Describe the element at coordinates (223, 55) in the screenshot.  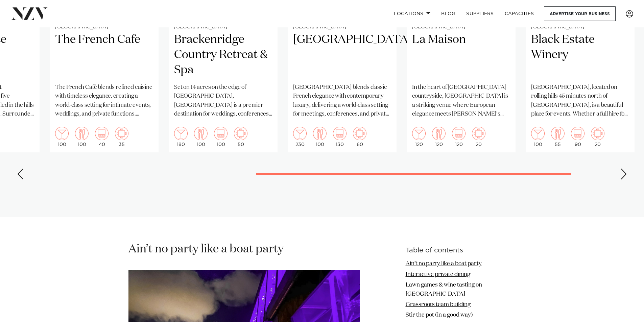
I see `h2: Brackenridge Country Retreat & Spa` at that location.